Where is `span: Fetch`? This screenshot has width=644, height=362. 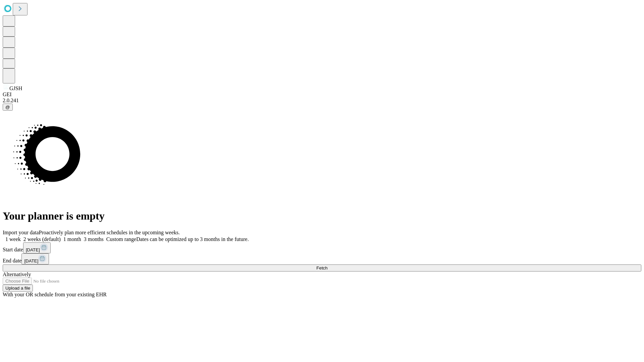 span: Fetch is located at coordinates (322, 268).